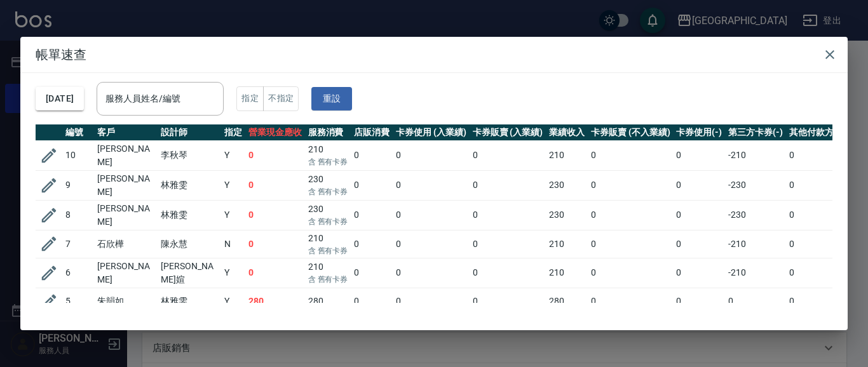 The width and height of the screenshot is (868, 367). Describe the element at coordinates (699, 133) in the screenshot. I see `th: 卡券使用(-)` at that location.